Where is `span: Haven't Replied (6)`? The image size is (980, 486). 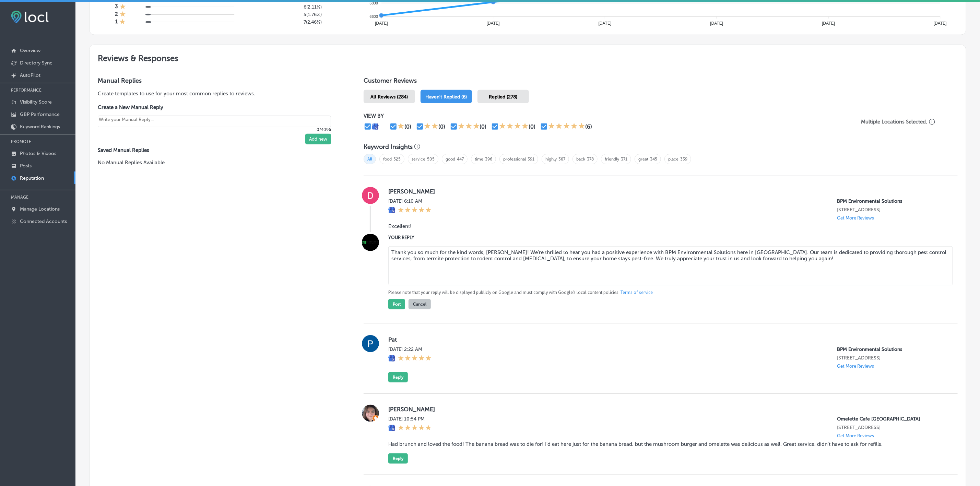 span: Haven't Replied (6) is located at coordinates (447, 97).